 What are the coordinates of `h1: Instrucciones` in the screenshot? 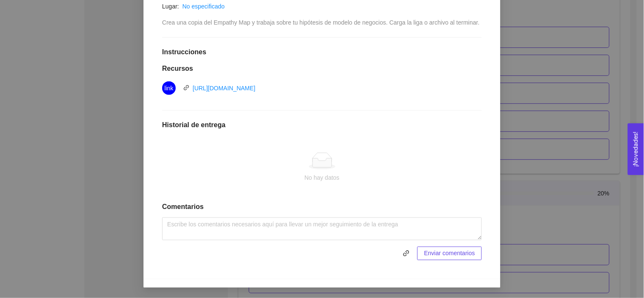 It's located at (322, 52).